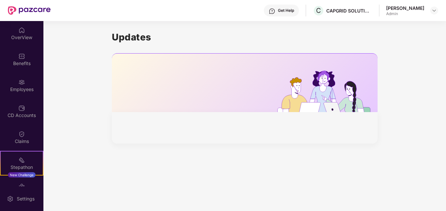 This screenshot has width=446, height=211. What do you see at coordinates (22, 30) in the screenshot?
I see `img: svg+xml;base64,PHN2ZyBpZD0iSG9tZSIgeG1sbnM9Imh0dHA6Ly93d3cudzMub3JnLzIwMDAvc3ZnIiB3aWR0aD0iMjAiIG...` at bounding box center [22, 30].